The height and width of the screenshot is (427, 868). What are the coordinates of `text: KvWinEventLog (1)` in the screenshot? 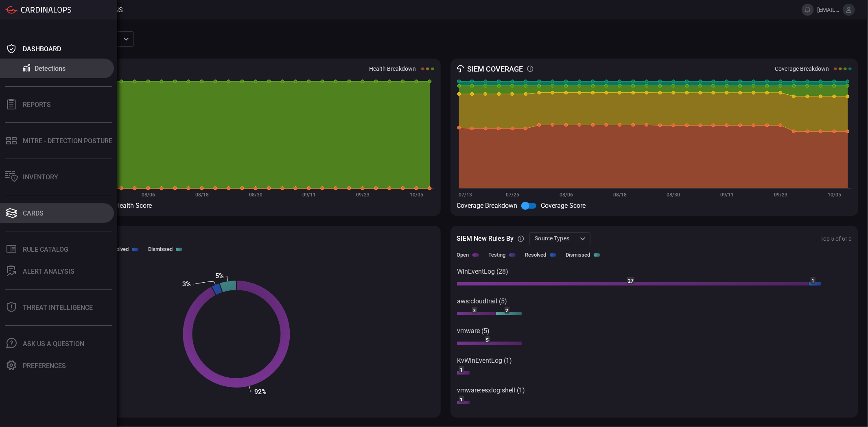 It's located at (484, 361).